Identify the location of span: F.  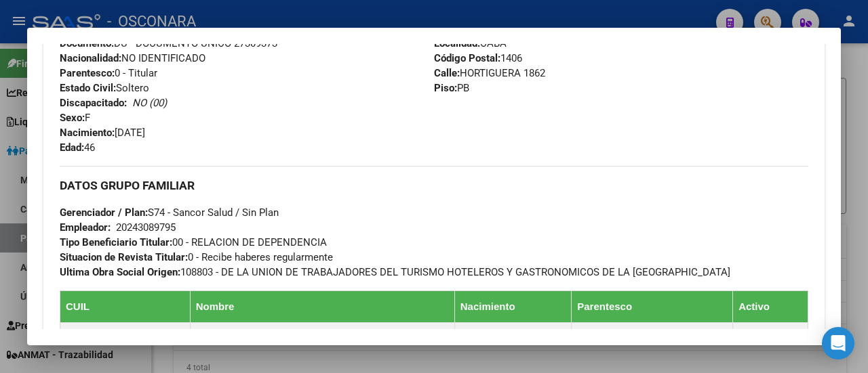
(75, 118).